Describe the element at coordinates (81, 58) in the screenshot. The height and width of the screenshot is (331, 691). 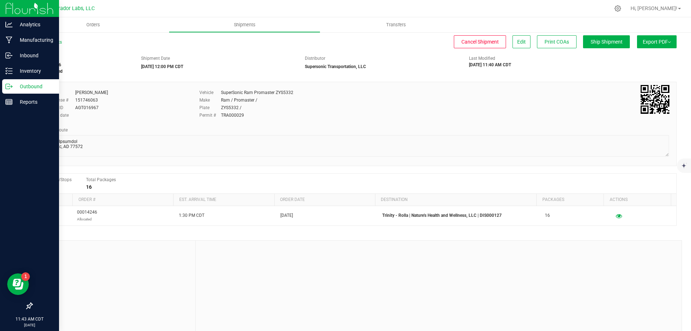
I see `span: Shipment #` at that location.